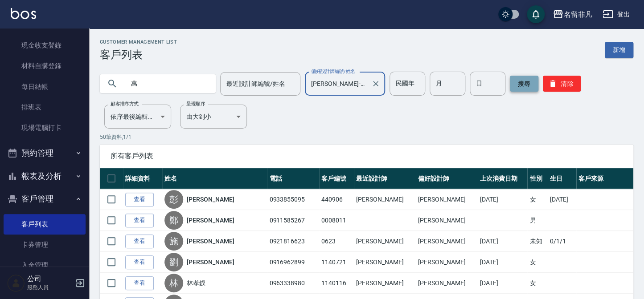 The width and height of the screenshot is (644, 299). What do you see at coordinates (615, 14) in the screenshot?
I see `button: 登出` at bounding box center [615, 14].